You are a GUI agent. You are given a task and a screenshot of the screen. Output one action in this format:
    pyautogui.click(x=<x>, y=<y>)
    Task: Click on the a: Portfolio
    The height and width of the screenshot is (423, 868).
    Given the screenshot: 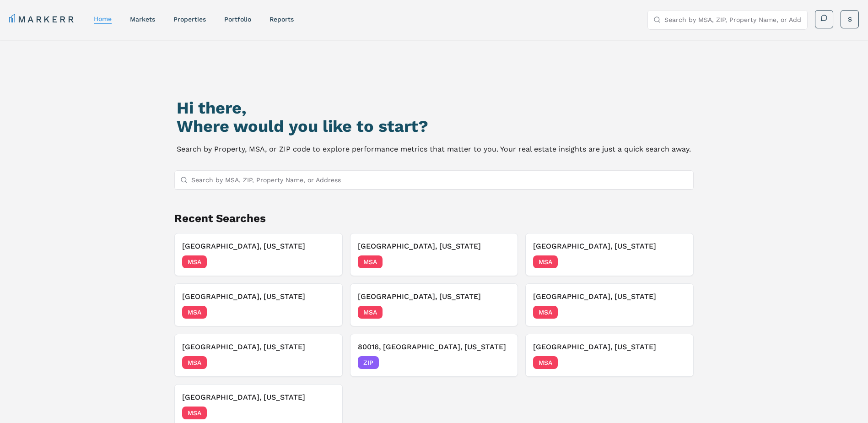 What is the action you would take?
    pyautogui.click(x=237, y=19)
    